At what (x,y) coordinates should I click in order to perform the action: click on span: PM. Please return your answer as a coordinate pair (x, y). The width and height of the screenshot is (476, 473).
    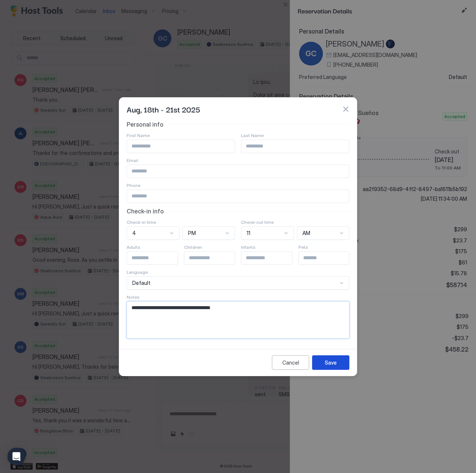
    Looking at the image, I should click on (192, 233).